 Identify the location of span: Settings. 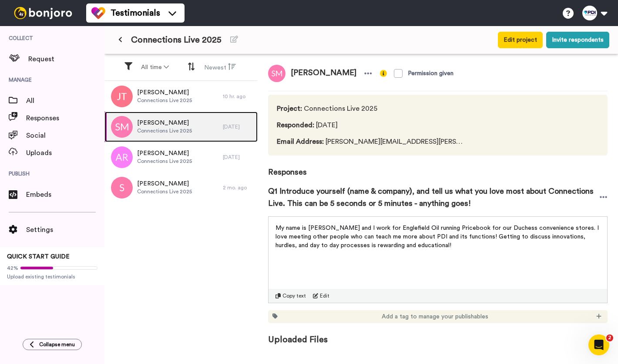
(65, 230).